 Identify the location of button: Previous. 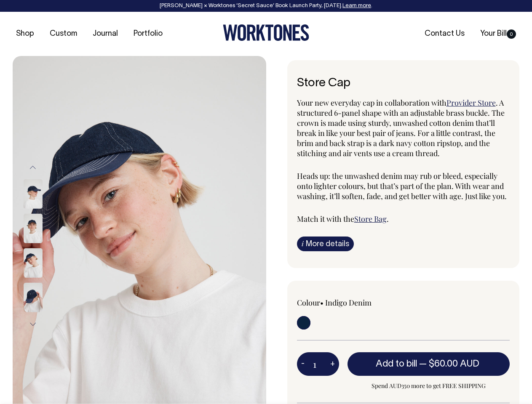
(33, 168).